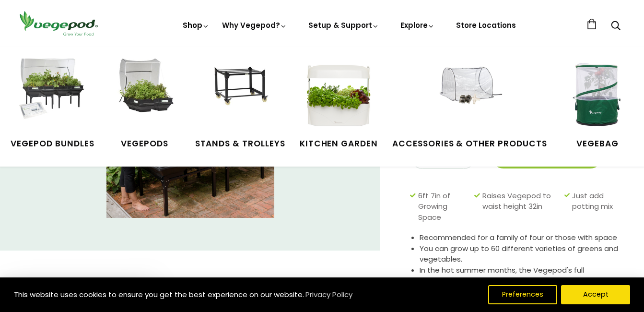 Image resolution: width=644 pixels, height=312 pixels. Describe the element at coordinates (339, 144) in the screenshot. I see `span: Kitchen Garden` at that location.